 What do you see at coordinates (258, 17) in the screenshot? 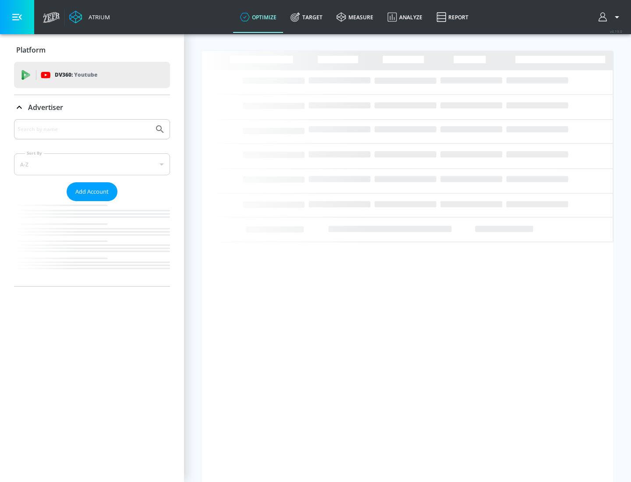
I see `a: optimize` at bounding box center [258, 17].